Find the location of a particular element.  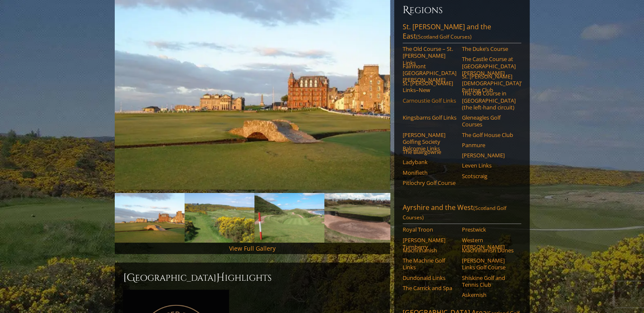

a: Pitlochry Golf Course is located at coordinates (429, 183).